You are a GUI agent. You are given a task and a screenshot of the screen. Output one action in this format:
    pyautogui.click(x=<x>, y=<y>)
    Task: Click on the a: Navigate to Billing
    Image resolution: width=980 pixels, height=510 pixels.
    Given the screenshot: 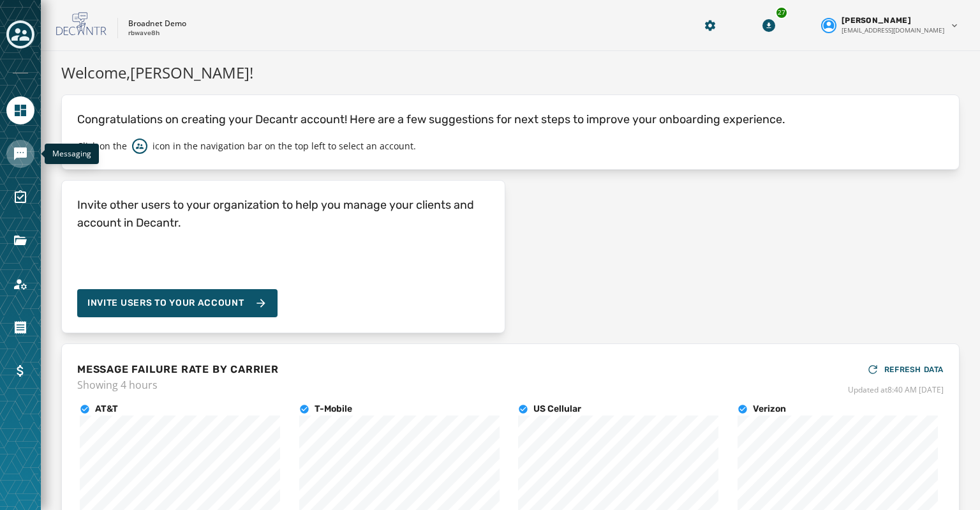 What is the action you would take?
    pyautogui.click(x=21, y=371)
    